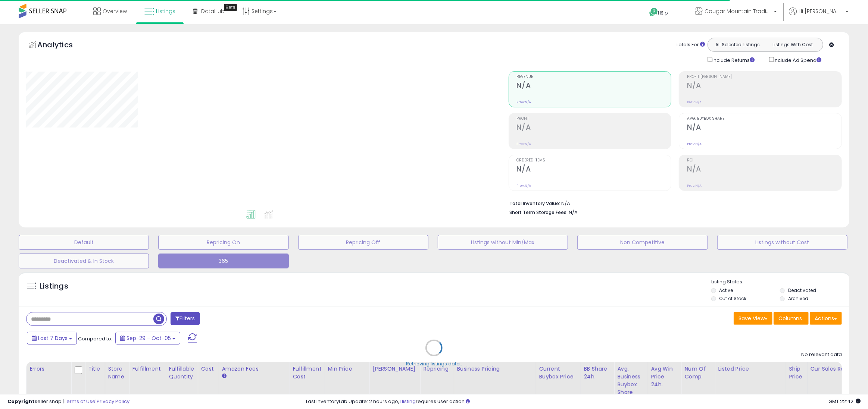 The width and height of the screenshot is (868, 409). What do you see at coordinates (62, 46) in the screenshot?
I see `h5: Analytics` at bounding box center [62, 46].